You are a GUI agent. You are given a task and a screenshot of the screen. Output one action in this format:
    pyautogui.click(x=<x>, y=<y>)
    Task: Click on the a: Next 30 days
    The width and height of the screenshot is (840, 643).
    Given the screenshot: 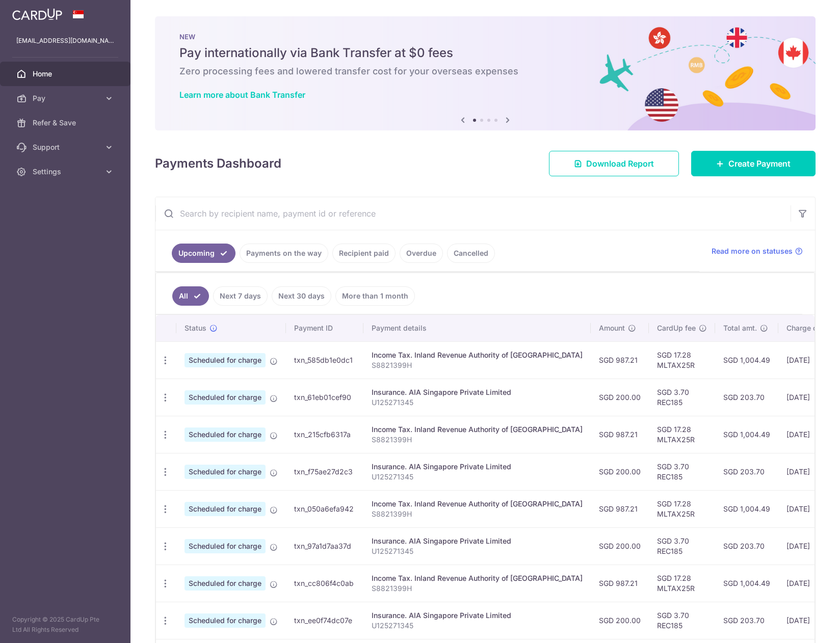 What is the action you would take?
    pyautogui.click(x=301, y=297)
    